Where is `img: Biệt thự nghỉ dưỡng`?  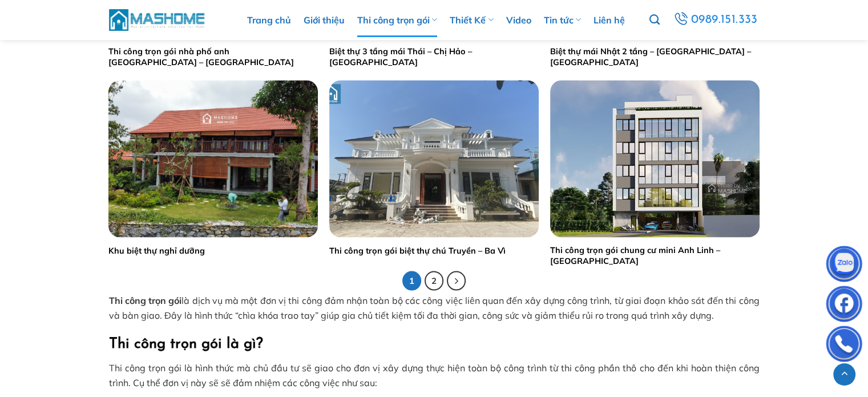
img: Biệt thự nghỉ dưỡng is located at coordinates (213, 159).